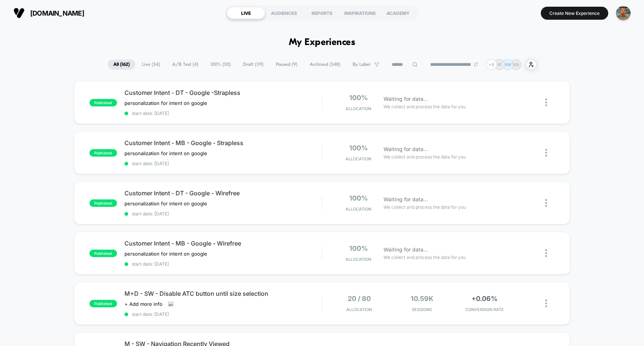 Image resolution: width=644 pixels, height=346 pixels. Describe the element at coordinates (398, 13) in the screenshot. I see `div: ACADEMY` at that location.